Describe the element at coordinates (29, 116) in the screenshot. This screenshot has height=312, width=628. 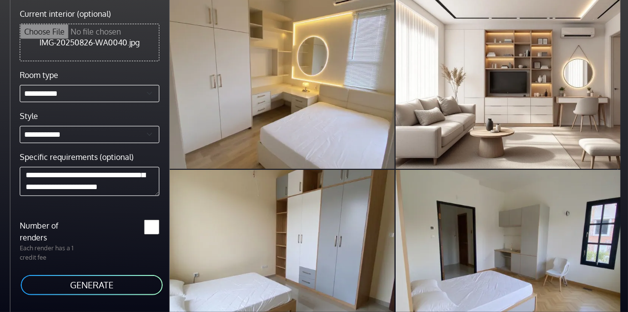
I see `label: Style` at that location.